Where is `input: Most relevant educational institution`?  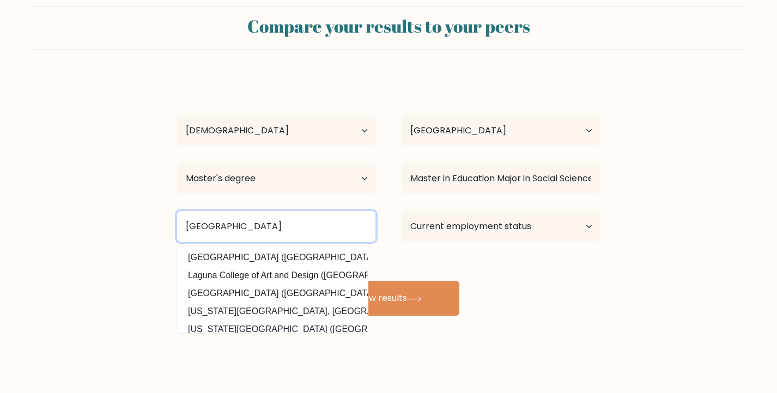
input: Most relevant educational institution is located at coordinates (276, 227).